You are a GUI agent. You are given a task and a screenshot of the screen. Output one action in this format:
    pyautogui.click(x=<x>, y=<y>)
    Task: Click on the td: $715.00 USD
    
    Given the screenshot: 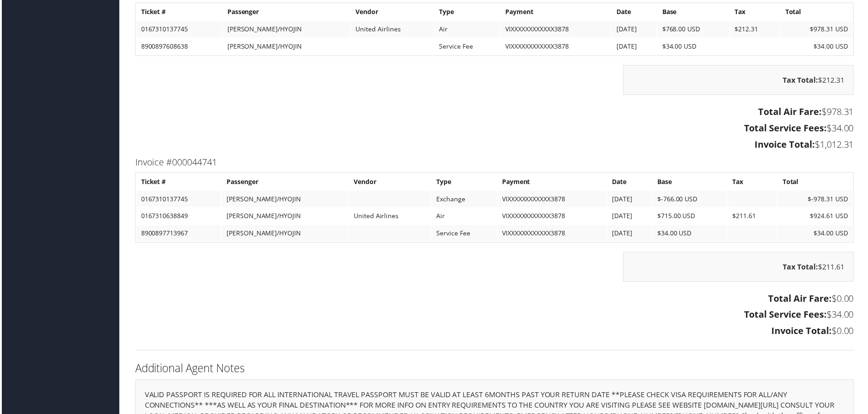 What is the action you would take?
    pyautogui.click(x=691, y=217)
    